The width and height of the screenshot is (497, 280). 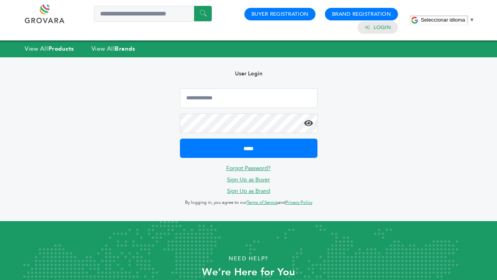 I want to click on input: Search a product or brand..., so click(x=153, y=14).